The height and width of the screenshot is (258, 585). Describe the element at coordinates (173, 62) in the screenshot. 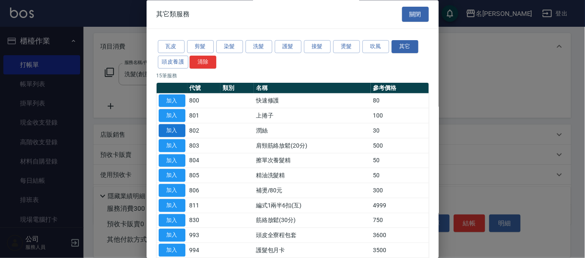

I see `button: 頭皮養護` at that location.